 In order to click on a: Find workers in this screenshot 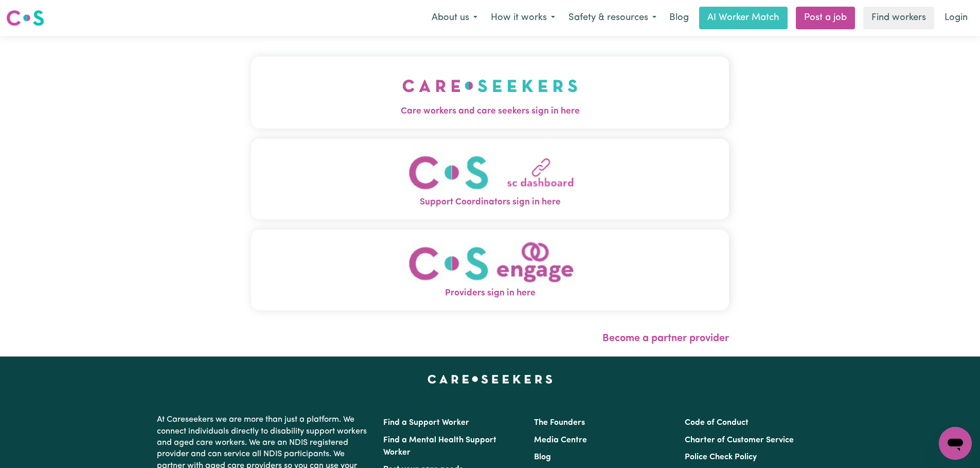, I will do `click(898, 18)`.